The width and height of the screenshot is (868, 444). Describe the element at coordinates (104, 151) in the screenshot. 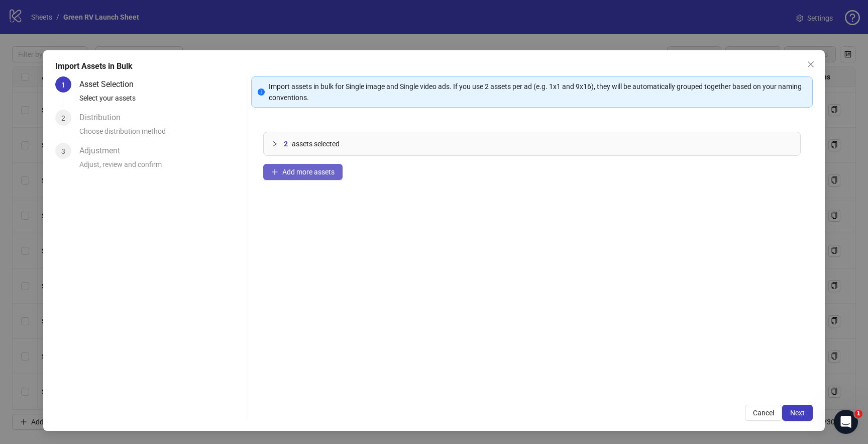

I see `div: Adjustment` at that location.